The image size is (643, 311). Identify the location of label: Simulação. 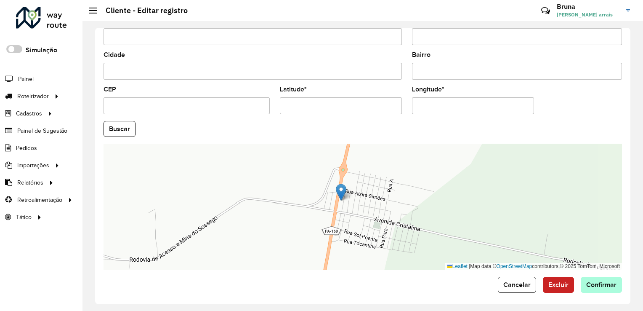
(41, 50).